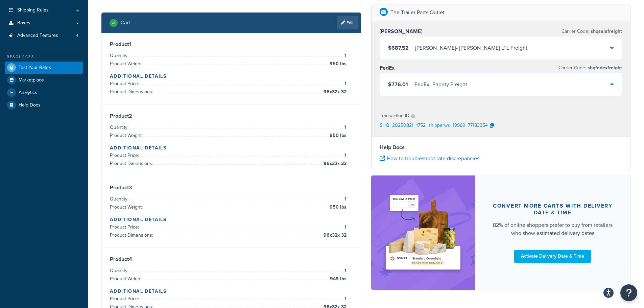 The width and height of the screenshot is (644, 308). Describe the element at coordinates (429, 158) in the screenshot. I see `a: How to troubleshoot rate discrepancies` at that location.